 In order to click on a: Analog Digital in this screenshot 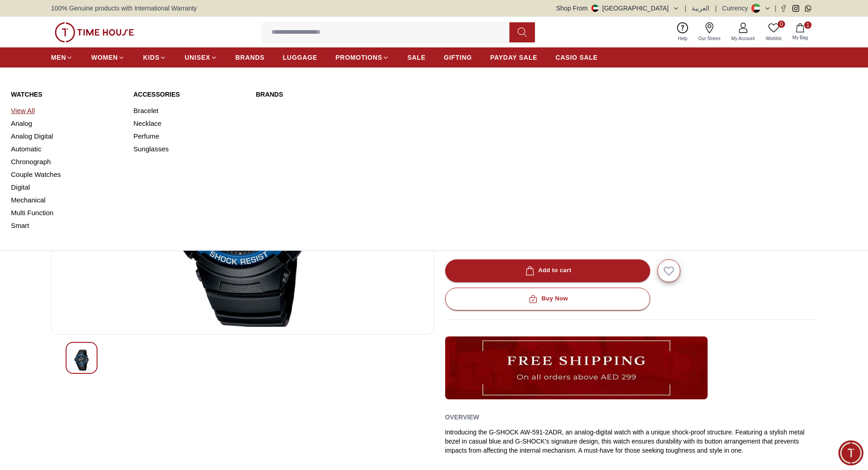, I will do `click(66, 136)`.